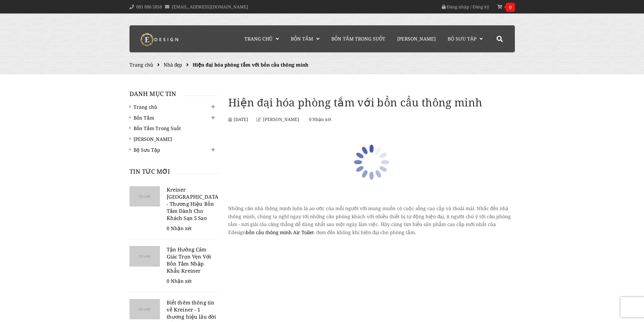 The height and width of the screenshot is (322, 644). What do you see at coordinates (302, 39) in the screenshot?
I see `span: Bồn Tắm` at bounding box center [302, 39].